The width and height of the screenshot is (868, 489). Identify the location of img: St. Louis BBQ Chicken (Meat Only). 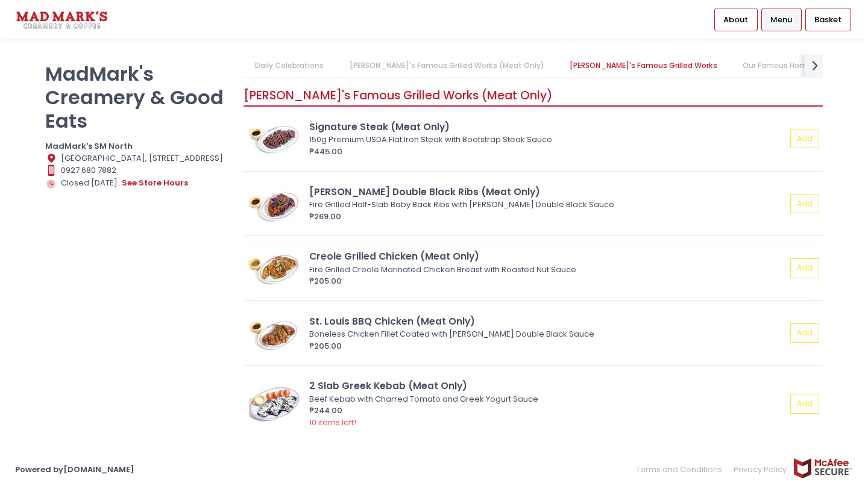
(274, 333).